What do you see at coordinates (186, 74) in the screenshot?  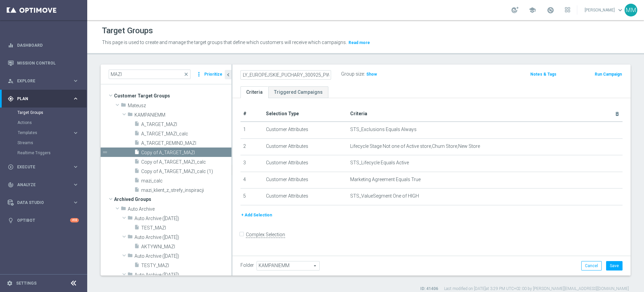 I see `span: close` at bounding box center [186, 74].